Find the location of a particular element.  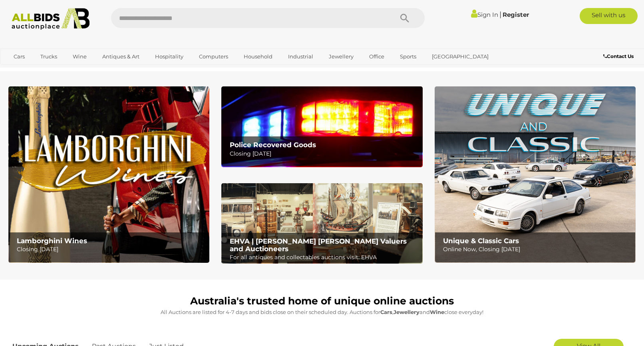

img: Lamborghini Wines is located at coordinates (109, 175).